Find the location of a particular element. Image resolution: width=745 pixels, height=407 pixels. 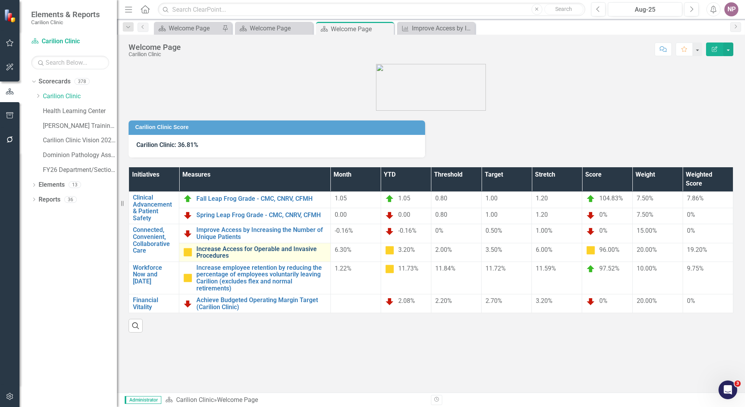

div: 36 is located at coordinates (71, 199).